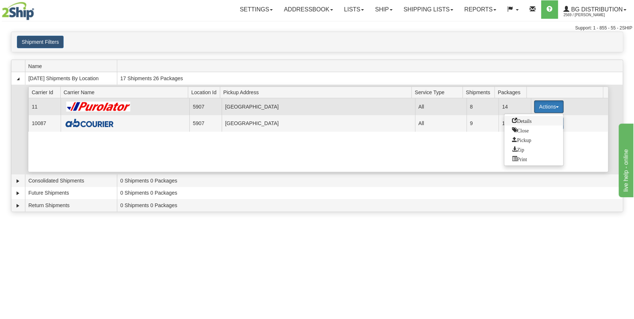 This screenshot has height=319, width=634. What do you see at coordinates (439, 92) in the screenshot?
I see `span: Service Type` at bounding box center [439, 92].